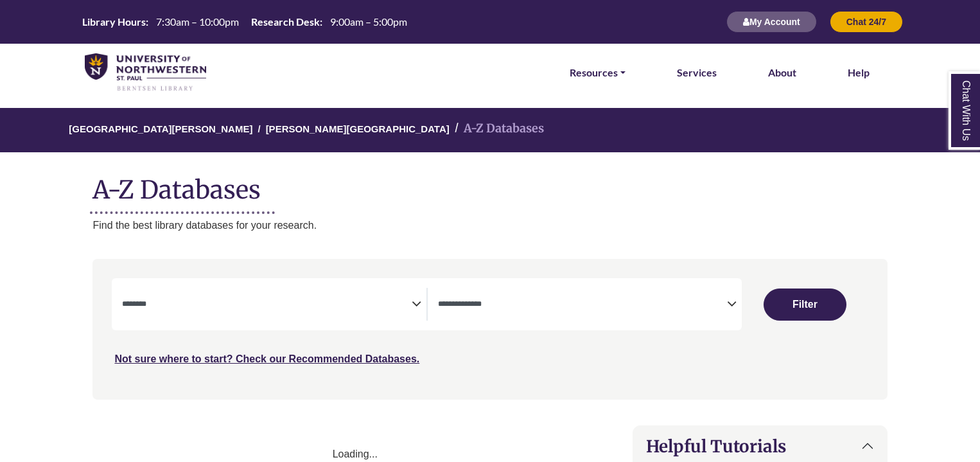 The image size is (980, 462). Describe the element at coordinates (804, 304) in the screenshot. I see `button: Submit for Search Results` at that location.